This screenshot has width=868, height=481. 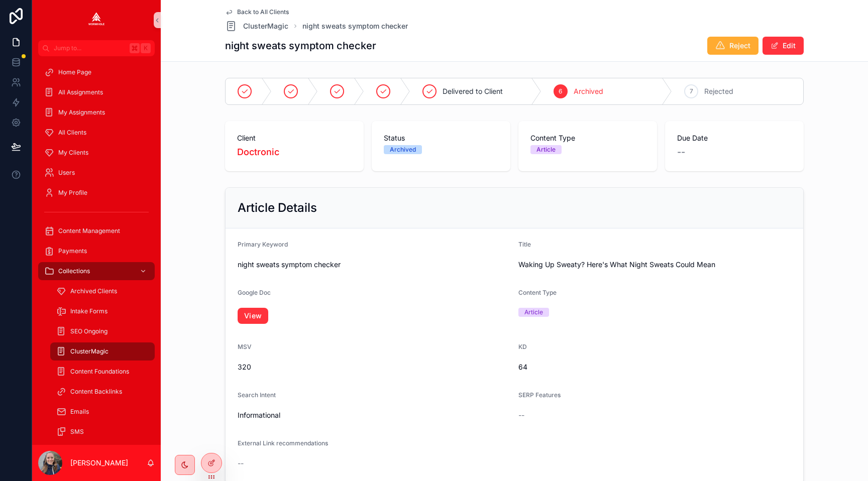 What do you see at coordinates (283, 442) in the screenshot?
I see `span: External Link recommendations` at bounding box center [283, 442].